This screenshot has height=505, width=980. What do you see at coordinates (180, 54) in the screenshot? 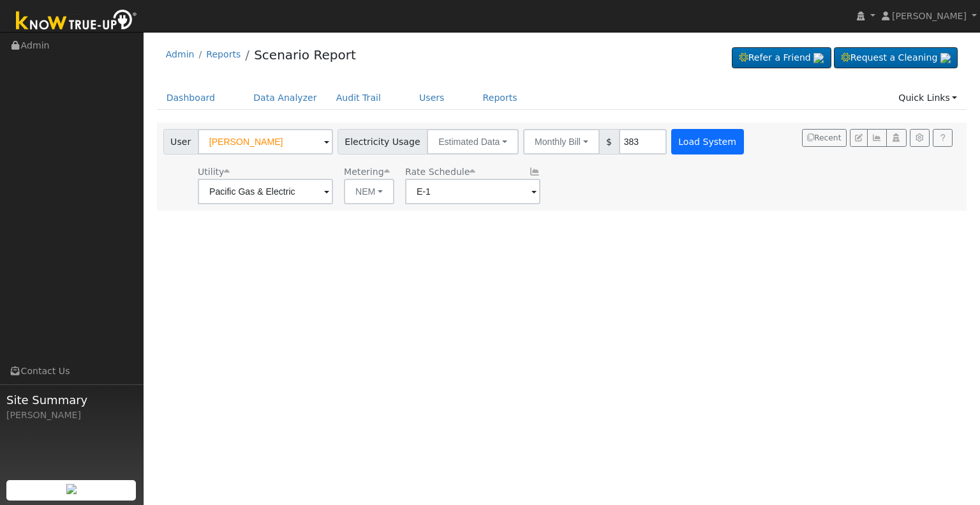
I see `a: Admin` at bounding box center [180, 54].